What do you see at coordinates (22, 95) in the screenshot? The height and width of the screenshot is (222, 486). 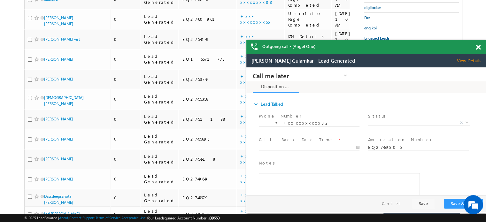 I see `label: Notes` at bounding box center [22, 95].